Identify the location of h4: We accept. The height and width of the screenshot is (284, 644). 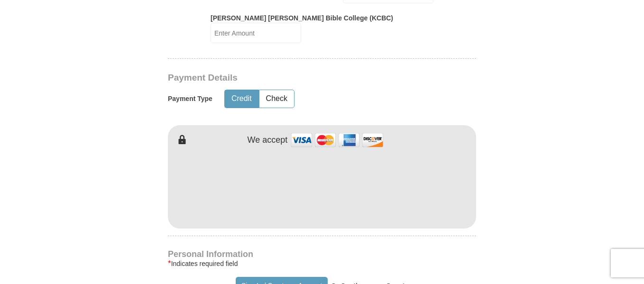
(267, 140).